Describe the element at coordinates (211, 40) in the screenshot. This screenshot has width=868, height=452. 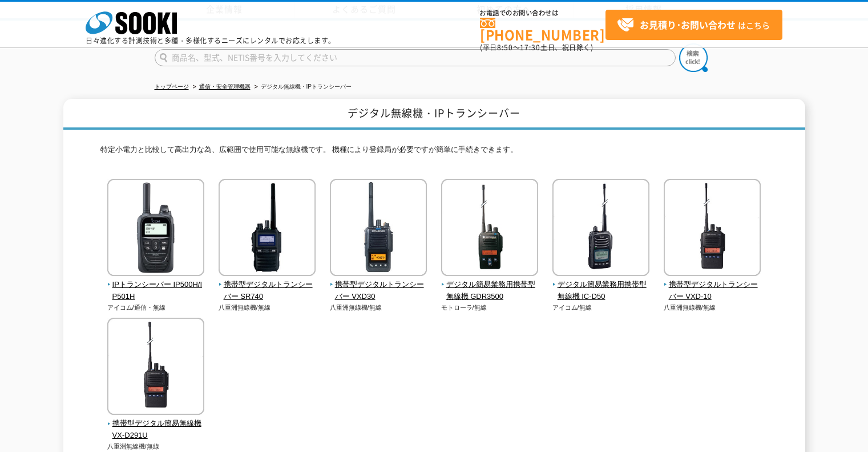
I see `p: 日々進化する計測技術と多種・多様化するニーズにレンタルでお応えします。` at that location.